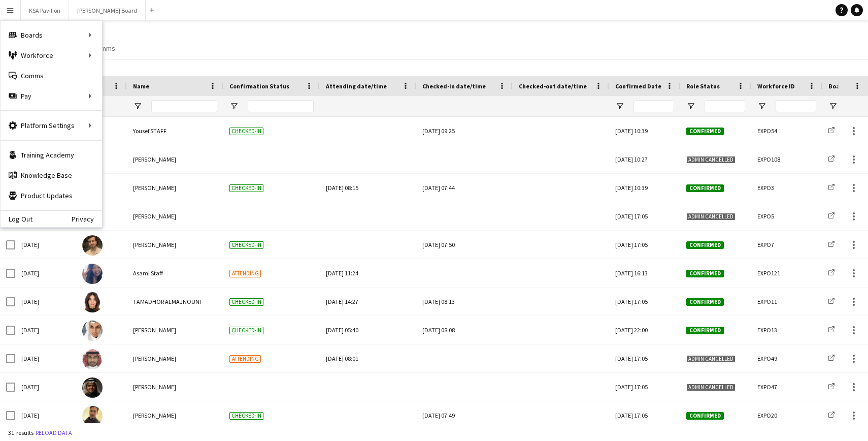 Image resolution: width=868 pixels, height=441 pixels. I want to click on div: EXPO54, so click(787, 130).